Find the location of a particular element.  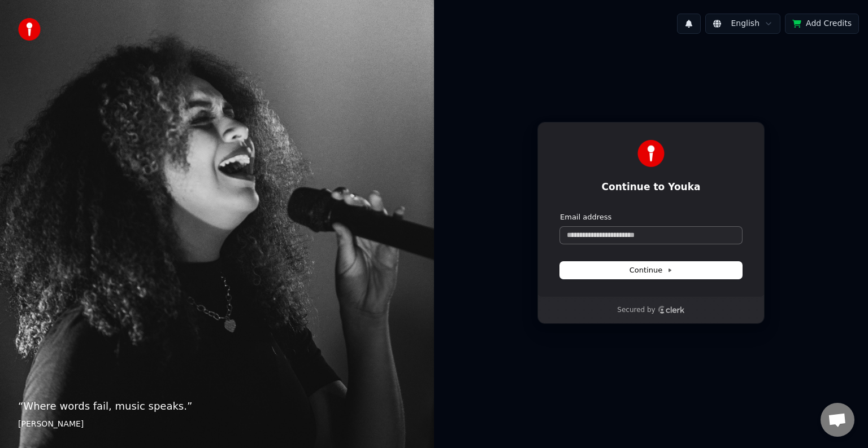

span: Continue is located at coordinates (651, 271).